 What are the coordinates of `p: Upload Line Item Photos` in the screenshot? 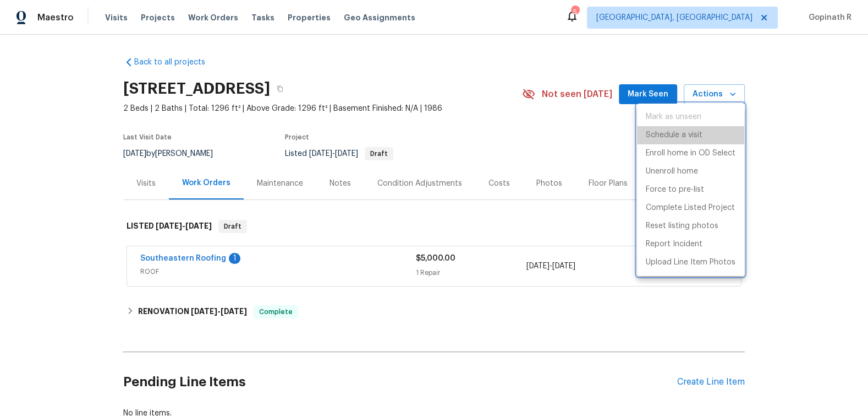 It's located at (691, 262).